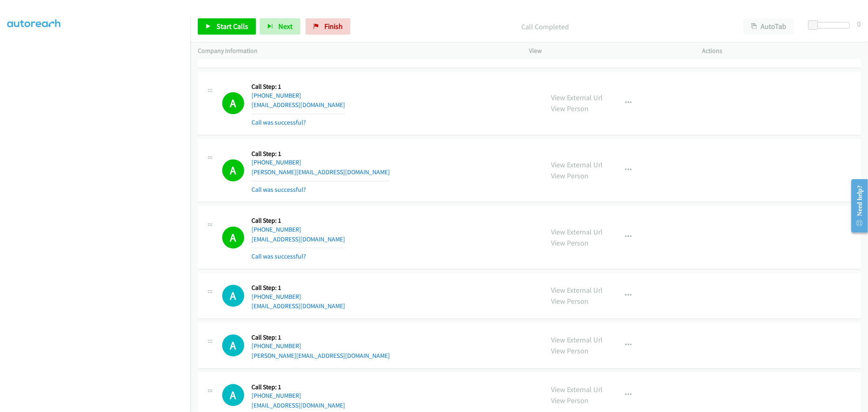  Describe the element at coordinates (858, 23) in the screenshot. I see `div: 0` at that location.